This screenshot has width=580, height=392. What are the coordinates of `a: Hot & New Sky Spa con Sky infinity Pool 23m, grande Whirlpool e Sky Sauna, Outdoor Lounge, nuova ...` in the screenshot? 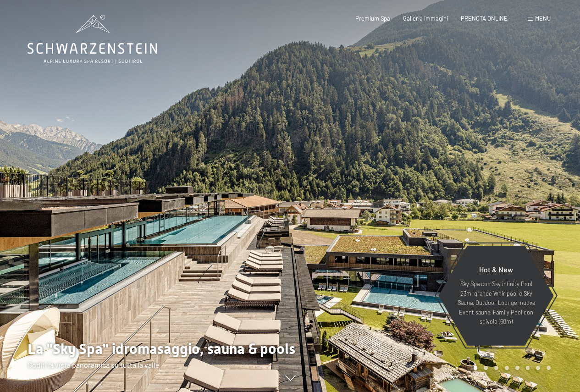 It's located at (496, 296).